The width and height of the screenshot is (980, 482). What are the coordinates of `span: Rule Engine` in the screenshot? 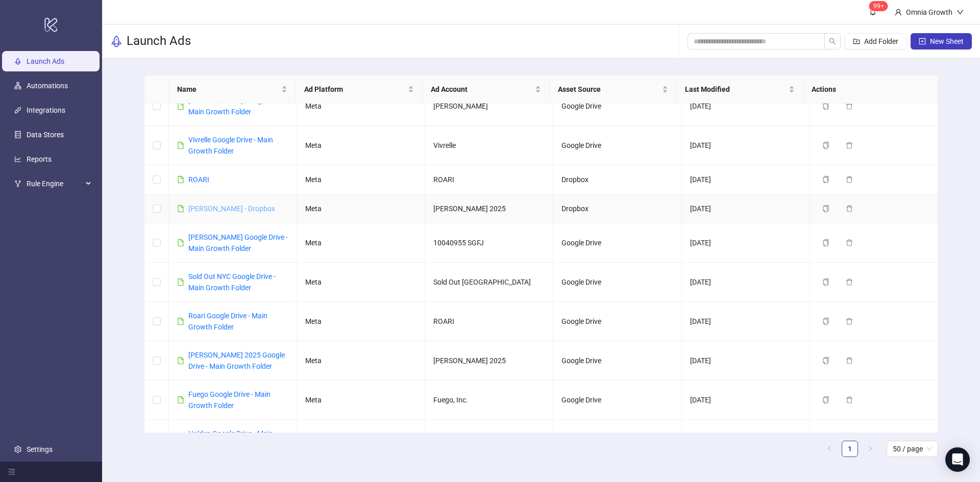 It's located at (55, 184).